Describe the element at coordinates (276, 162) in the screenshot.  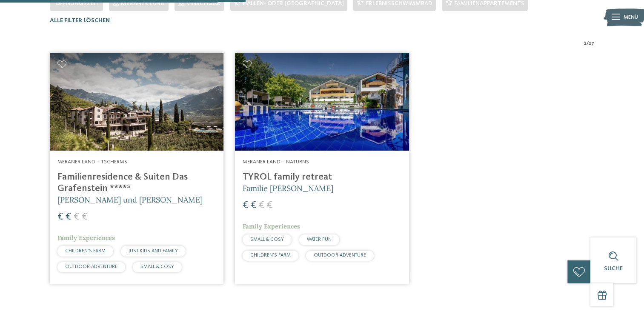
I see `span: Meraner Land – Naturns` at that location.